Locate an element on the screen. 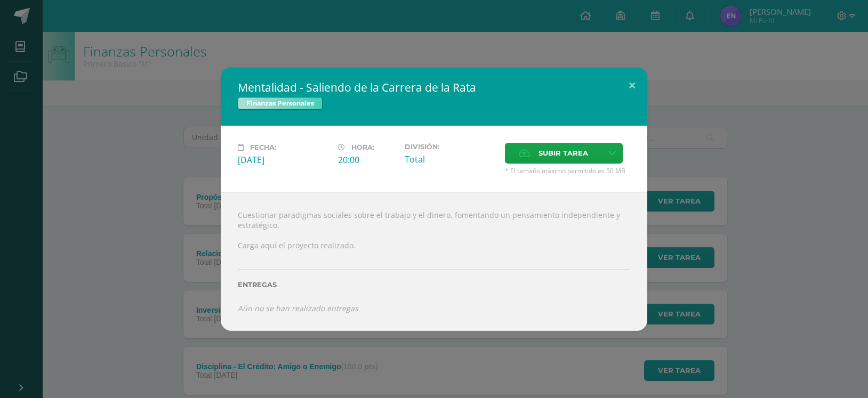 The height and width of the screenshot is (398, 868). span: * El tamaño máximo permitido es 50 MB is located at coordinates (567, 171).